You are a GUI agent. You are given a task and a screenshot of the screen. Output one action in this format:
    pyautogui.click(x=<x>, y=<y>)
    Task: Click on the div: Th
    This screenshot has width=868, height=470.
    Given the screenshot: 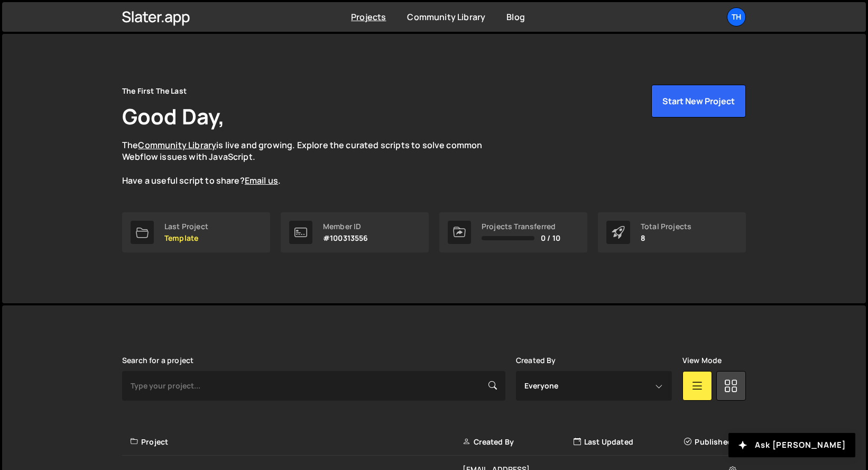 What is the action you would take?
    pyautogui.click(x=737, y=17)
    